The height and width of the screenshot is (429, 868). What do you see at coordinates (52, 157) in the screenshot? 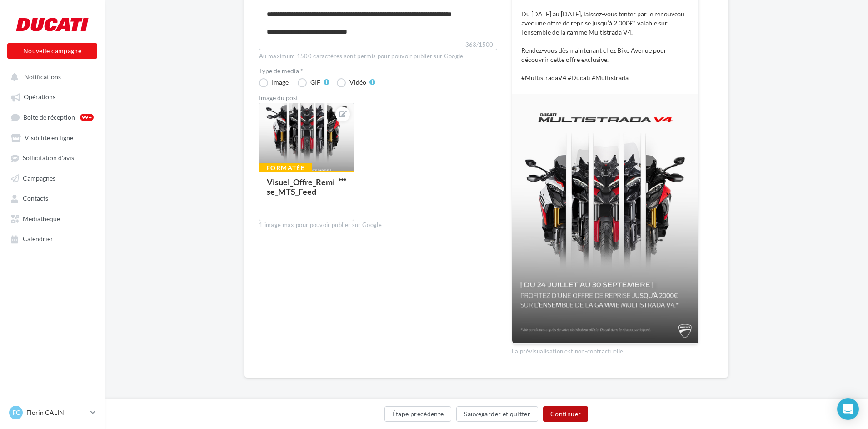
I see `a: Sollicitation d'avis` at bounding box center [52, 157].